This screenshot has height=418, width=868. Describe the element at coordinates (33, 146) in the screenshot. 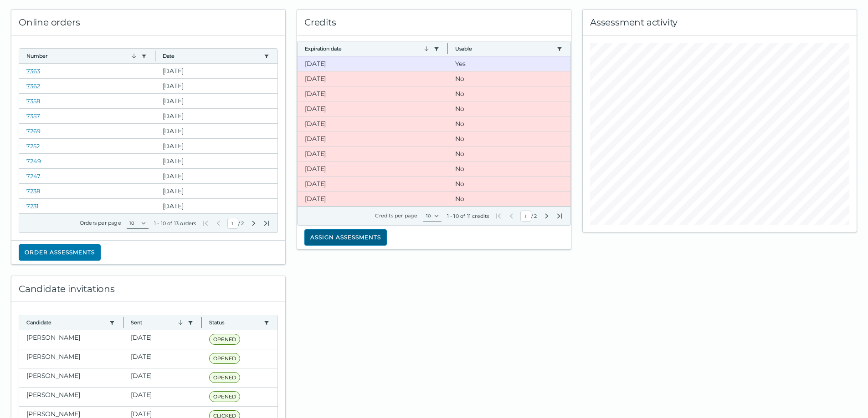

I see `a: 7252` at that location.